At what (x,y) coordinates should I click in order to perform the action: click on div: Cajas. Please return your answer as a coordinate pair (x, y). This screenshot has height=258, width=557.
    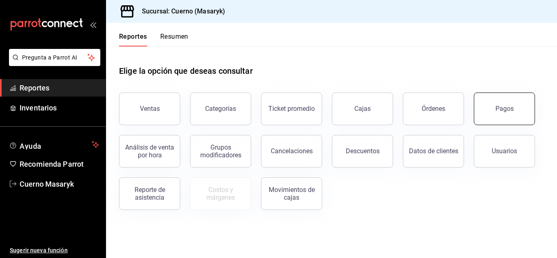
    Looking at the image, I should click on (362, 109).